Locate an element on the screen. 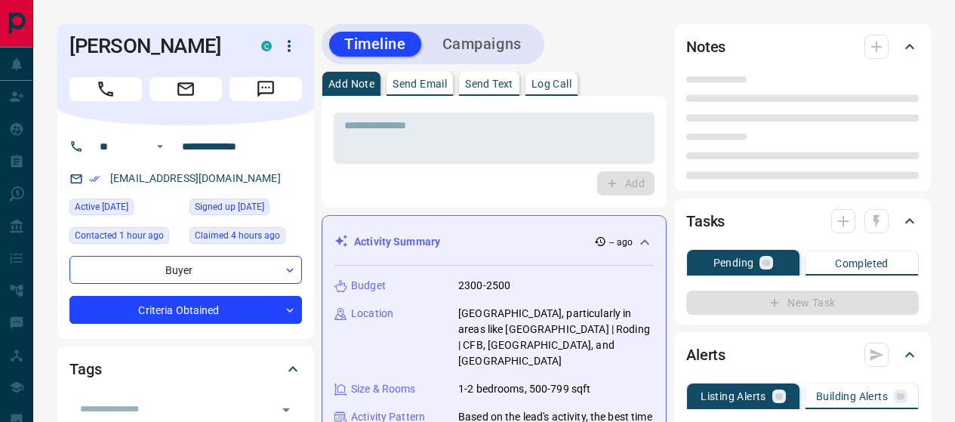  p: Send Email is located at coordinates (420, 84).